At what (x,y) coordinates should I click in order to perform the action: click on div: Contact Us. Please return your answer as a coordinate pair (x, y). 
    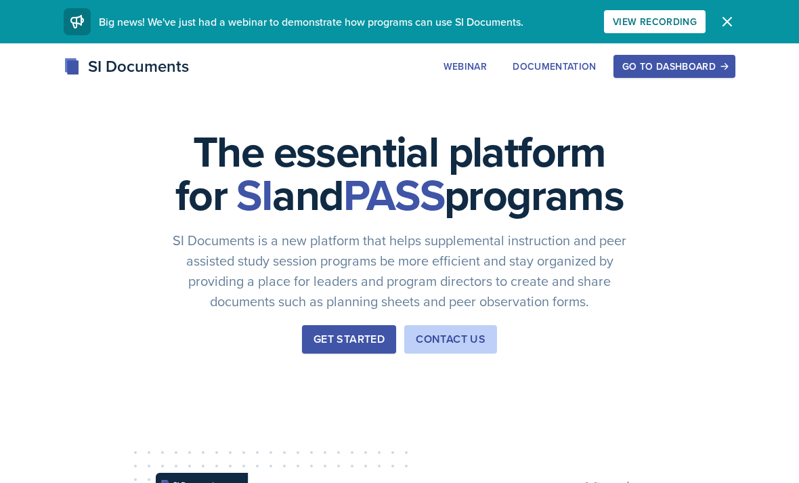
    Looking at the image, I should click on (450, 339).